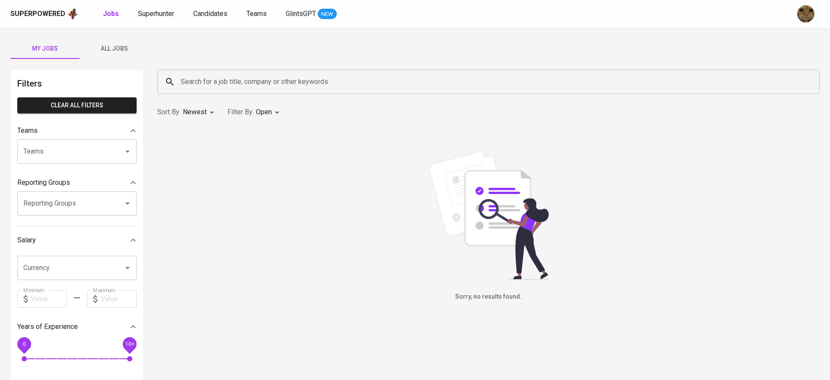  What do you see at coordinates (77, 240) in the screenshot?
I see `div: Salary` at bounding box center [77, 240].